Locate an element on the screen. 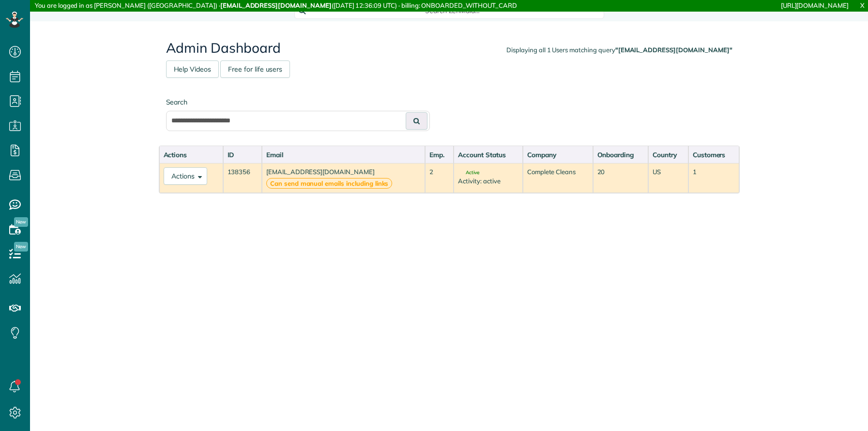  td: 1 is located at coordinates (713, 178).